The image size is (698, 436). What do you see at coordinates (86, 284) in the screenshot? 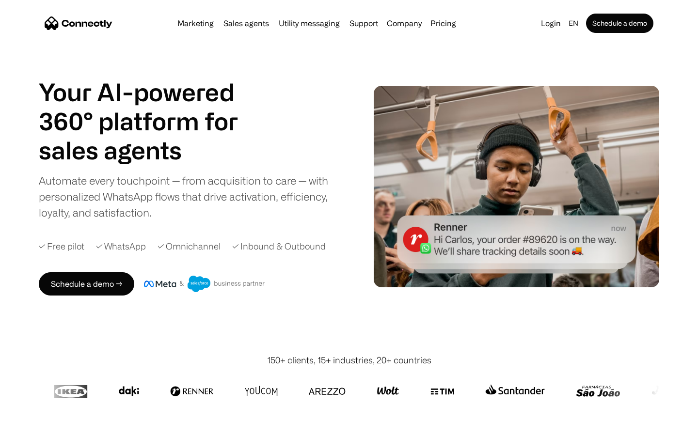
I see `a: Schedule a demo →` at bounding box center [86, 284].